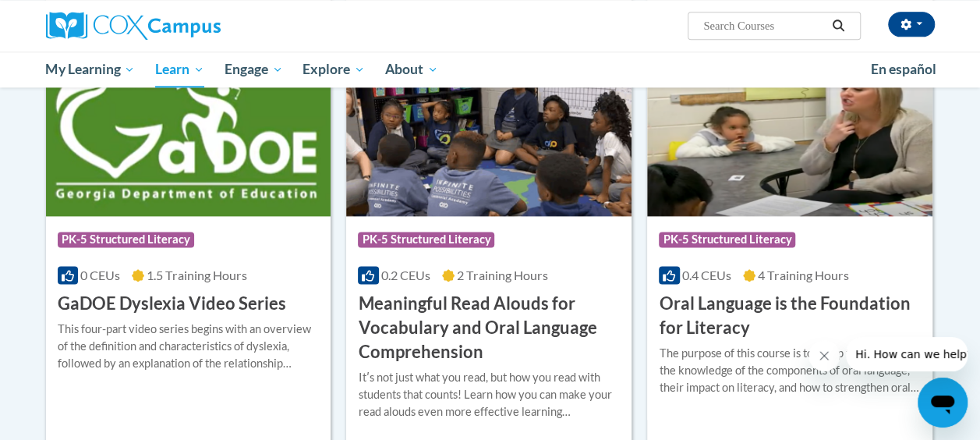 This screenshot has height=440, width=980. What do you see at coordinates (790, 371) in the screenshot?
I see `div: The purpose of this course is to equip teachers with the knowledge of the components of oral lang...` at bounding box center [790, 371].